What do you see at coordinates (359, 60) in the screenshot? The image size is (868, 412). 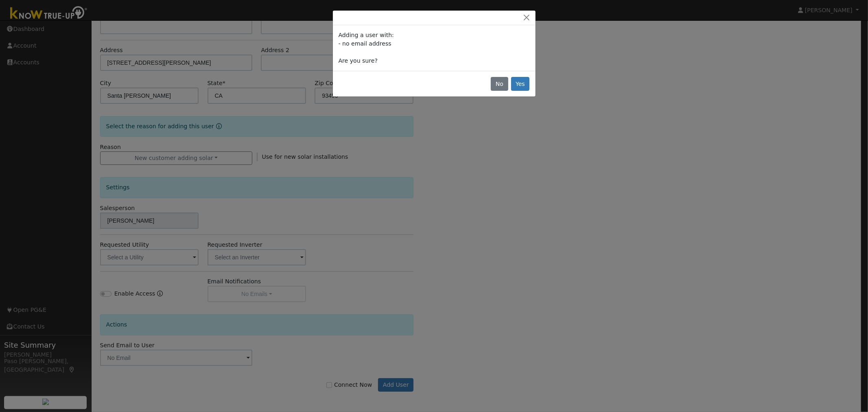 I see `span: Are you sure?` at bounding box center [359, 60].